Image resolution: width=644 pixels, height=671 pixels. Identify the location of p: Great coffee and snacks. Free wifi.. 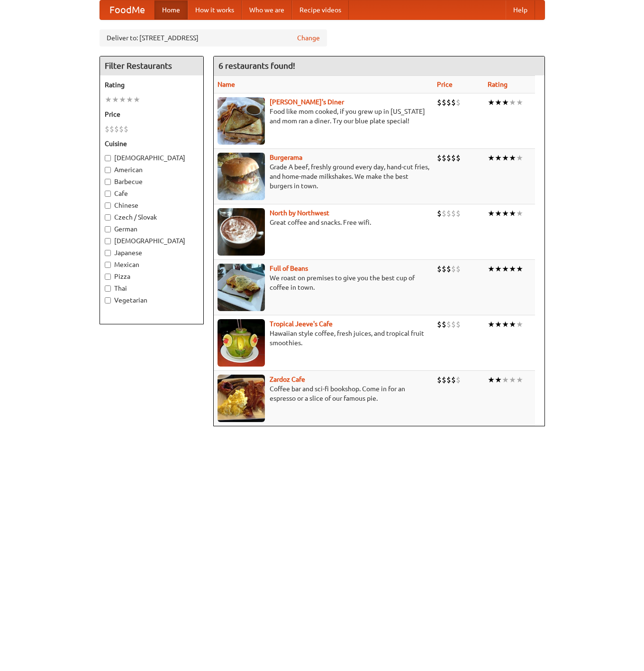
(323, 222).